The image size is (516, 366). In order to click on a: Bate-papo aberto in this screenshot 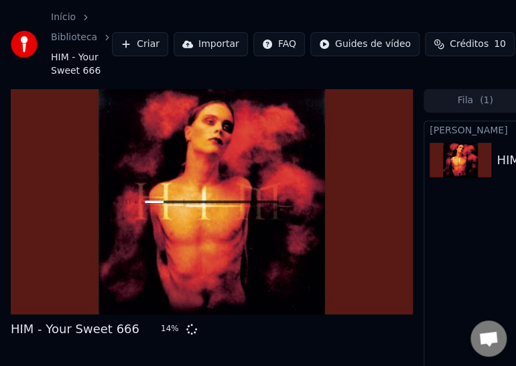, I will do `click(489, 339)`.